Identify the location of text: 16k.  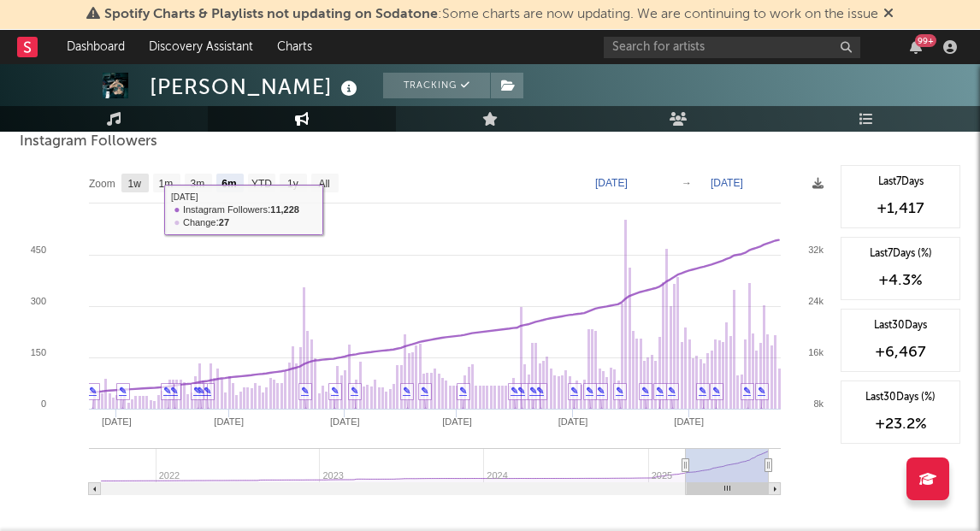
(815, 352).